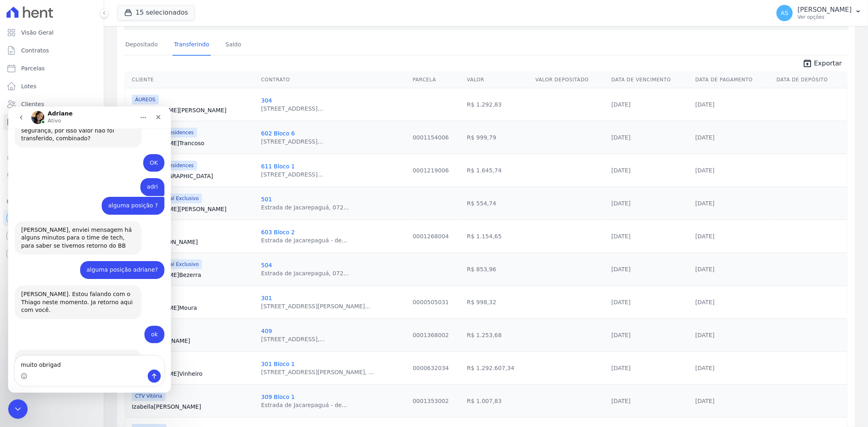 This screenshot has width=868, height=427. What do you see at coordinates (733, 79) in the screenshot?
I see `th: Data de Pagamento` at bounding box center [733, 79].